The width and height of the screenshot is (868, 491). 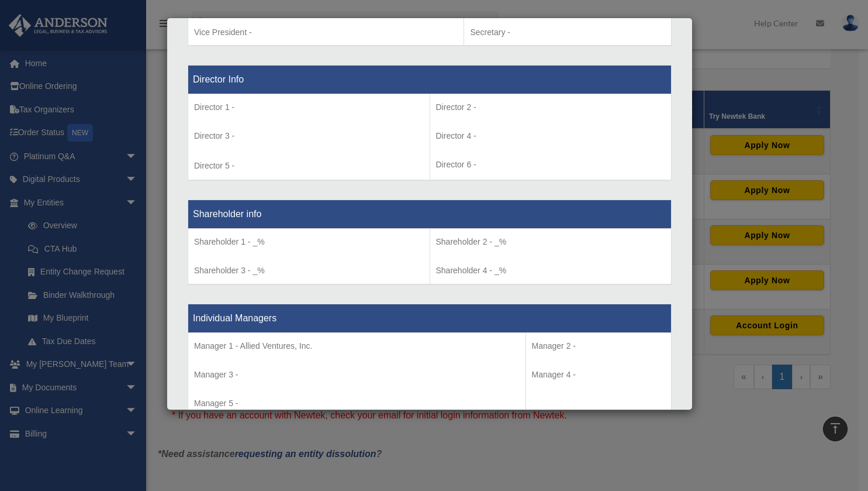 What do you see at coordinates (551, 107) in the screenshot?
I see `p: Director 2 -` at bounding box center [551, 107].